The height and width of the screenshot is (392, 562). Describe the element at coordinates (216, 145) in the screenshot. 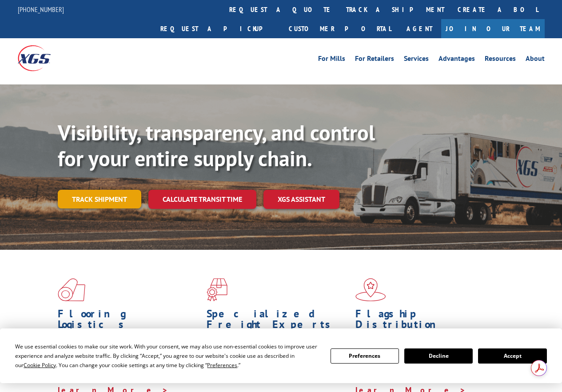

I see `b: Visibility, transparency, and control for your entire supply chain.` at that location.